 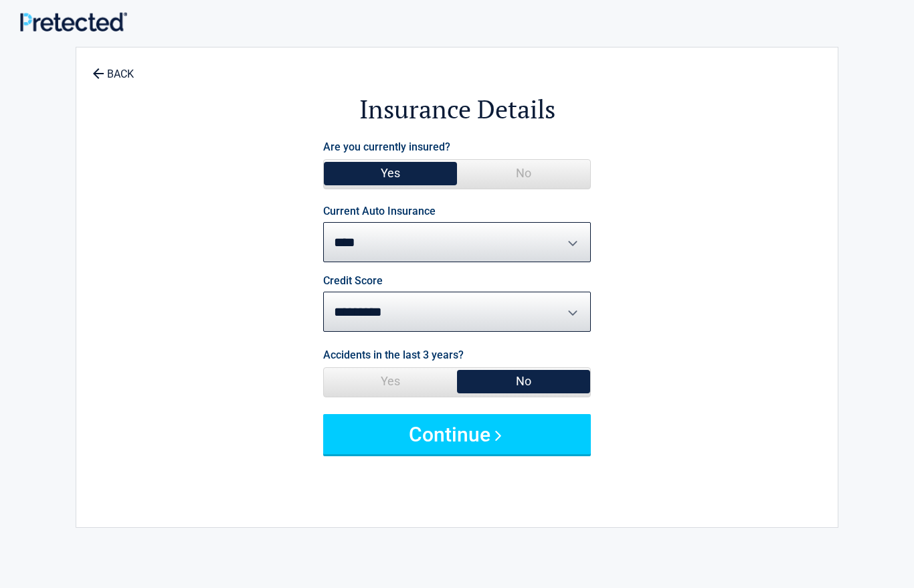 What do you see at coordinates (113, 68) in the screenshot?
I see `a: BACK` at bounding box center [113, 68].